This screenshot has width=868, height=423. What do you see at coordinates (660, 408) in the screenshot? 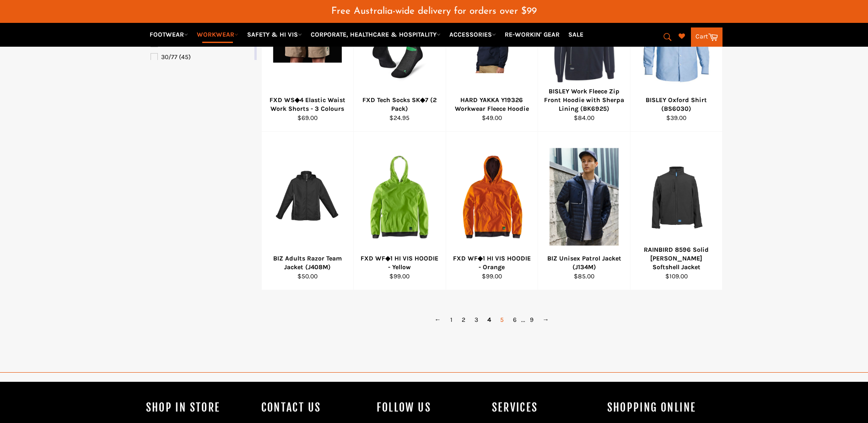
I see `h4: SHOPPING ONLINE` at bounding box center [660, 408].